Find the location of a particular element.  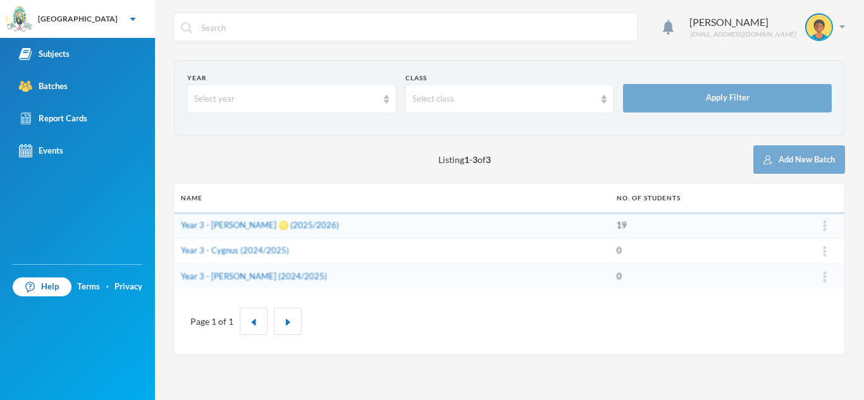

b: 1 is located at coordinates (467, 159).